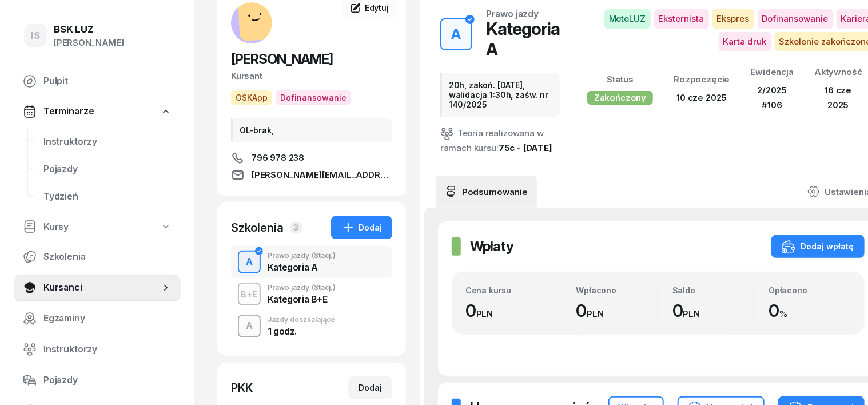 This screenshot has height=405, width=868. Describe the element at coordinates (97, 288) in the screenshot. I see `a: Kursanci` at that location.